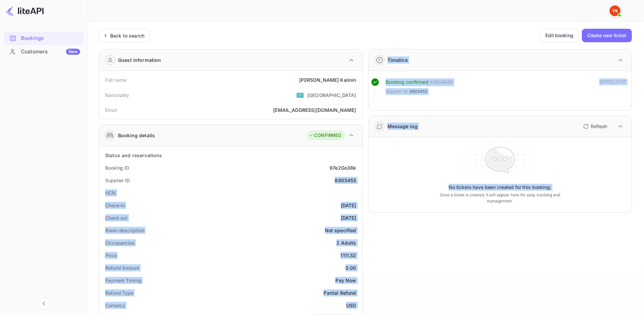 This screenshot has height=315, width=644. What do you see at coordinates (398, 92) in the screenshot?
I see `span: Supplier ID:` at bounding box center [398, 92].